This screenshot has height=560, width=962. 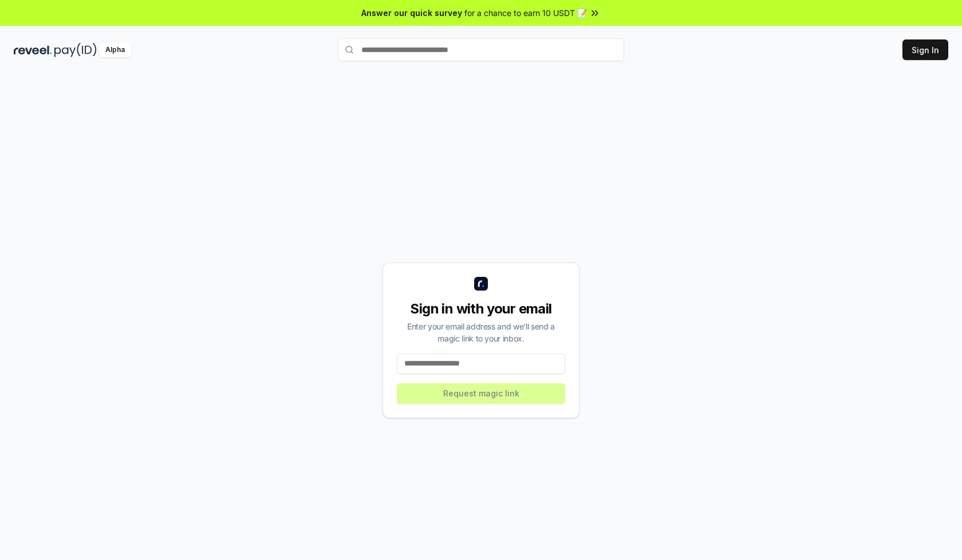 What do you see at coordinates (481, 284) in the screenshot?
I see `img: logo_small` at bounding box center [481, 284].